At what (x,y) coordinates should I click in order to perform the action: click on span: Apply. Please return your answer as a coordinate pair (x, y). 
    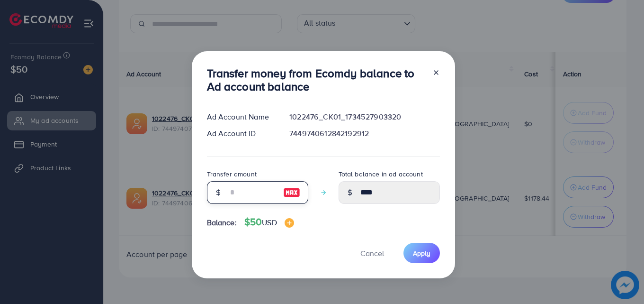
    Looking at the image, I should click on (422, 253).